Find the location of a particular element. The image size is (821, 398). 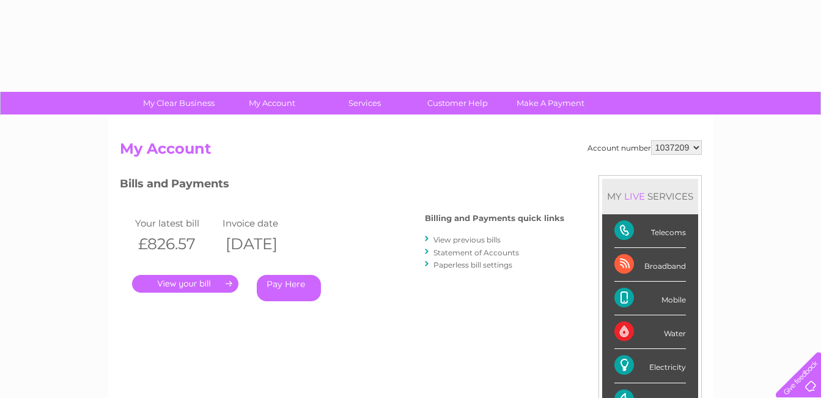

div: Water is located at coordinates (650, 331).